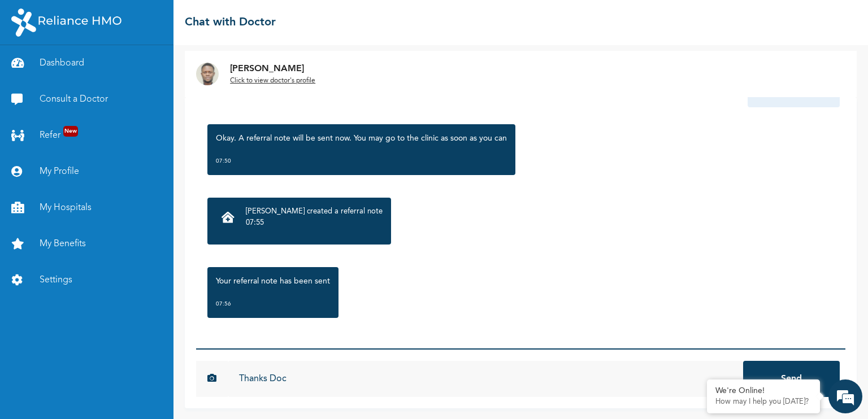 This screenshot has height=419, width=868. What do you see at coordinates (207, 74) in the screenshot?
I see `img: Dr. undefined`` at bounding box center [207, 74].